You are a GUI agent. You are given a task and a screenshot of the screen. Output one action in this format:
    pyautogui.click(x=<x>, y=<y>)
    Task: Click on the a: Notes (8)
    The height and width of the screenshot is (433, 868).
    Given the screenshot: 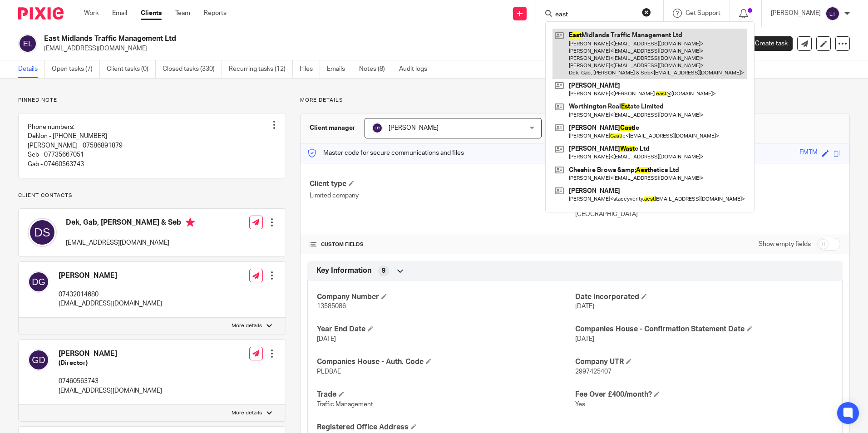 What is the action you would take?
    pyautogui.click(x=376, y=69)
    